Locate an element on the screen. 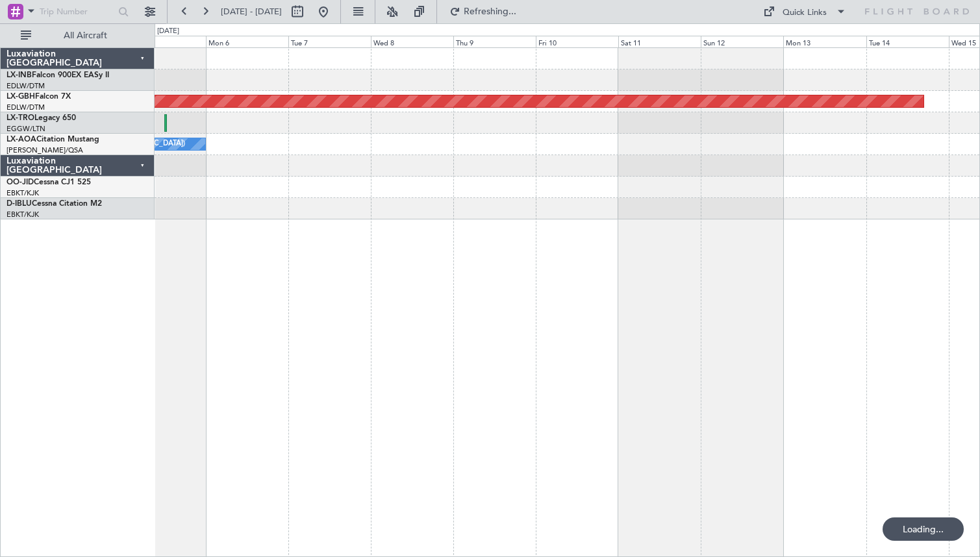 This screenshot has width=980, height=557. div: Mon 13 is located at coordinates (825, 41).